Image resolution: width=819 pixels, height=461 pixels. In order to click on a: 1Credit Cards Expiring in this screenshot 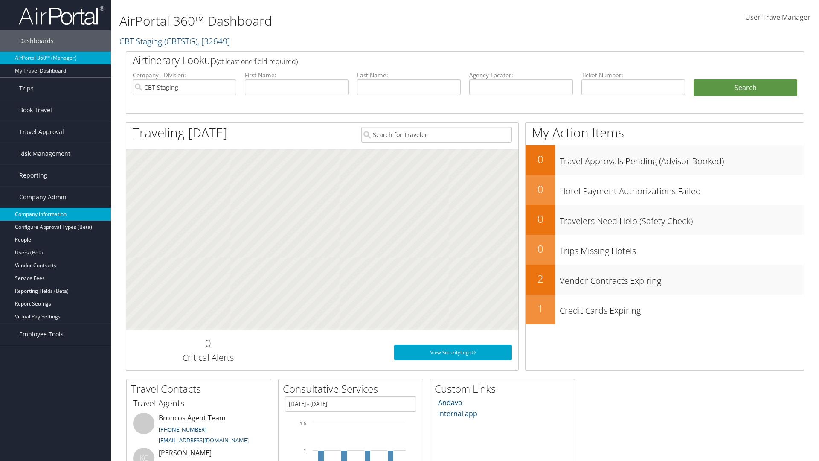, I will do `click(664, 309)`.